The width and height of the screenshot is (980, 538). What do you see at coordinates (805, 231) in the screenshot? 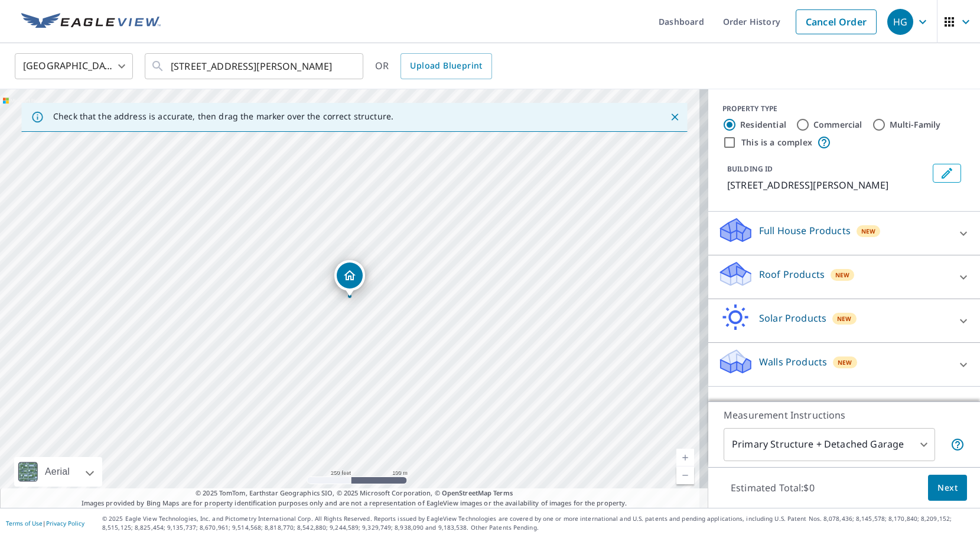
I see `p: Full House Products` at bounding box center [805, 231].